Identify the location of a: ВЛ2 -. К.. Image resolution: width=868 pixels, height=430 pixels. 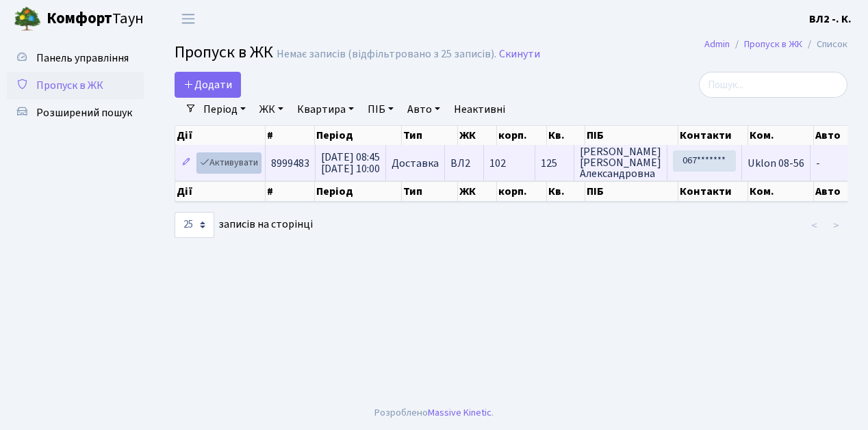
(831, 20).